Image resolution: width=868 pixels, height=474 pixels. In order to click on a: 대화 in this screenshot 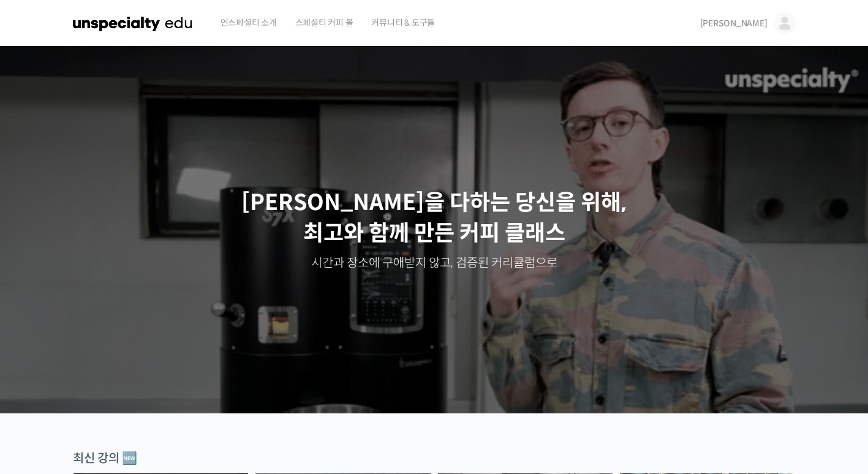, I will do `click(119, 387)`.